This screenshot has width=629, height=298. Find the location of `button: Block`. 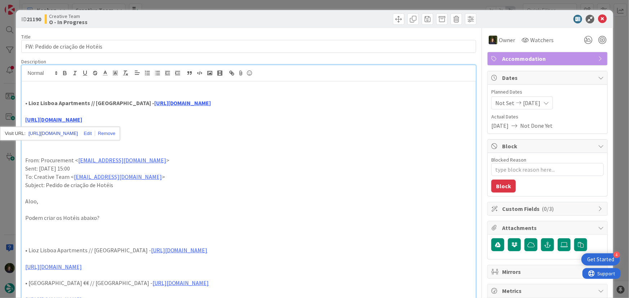

button: Block is located at coordinates (503, 186).